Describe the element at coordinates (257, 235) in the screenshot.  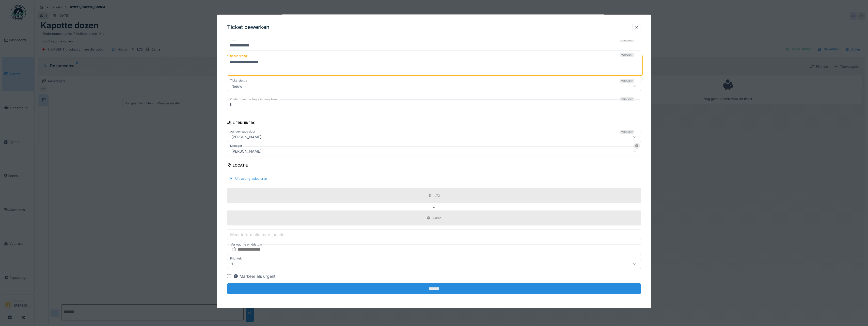
I see `label: Meer informatie over locatie` at that location.